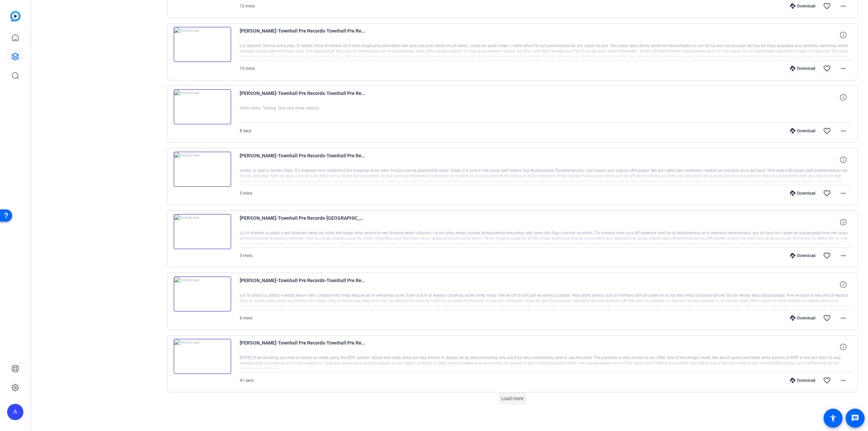 The height and width of the screenshot is (431, 868). I want to click on div: A, so click(15, 412).